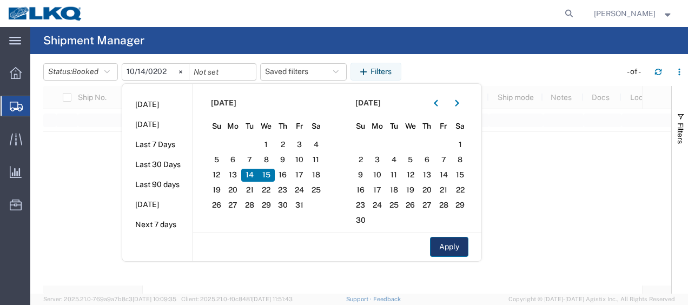 The height and width of the screenshot is (305, 688). I want to click on a: Support, so click(360, 299).